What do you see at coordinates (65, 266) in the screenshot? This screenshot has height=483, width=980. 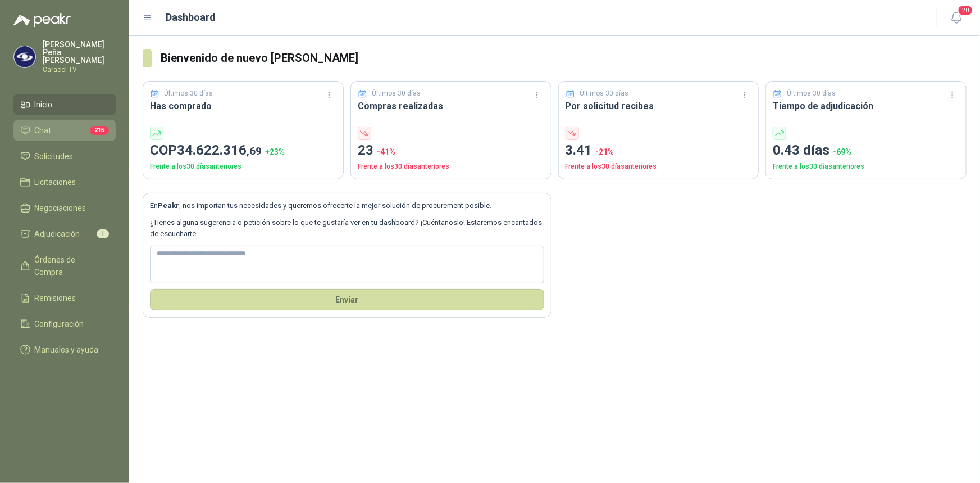 I see `a: Órdenes de Compra` at bounding box center [65, 266].